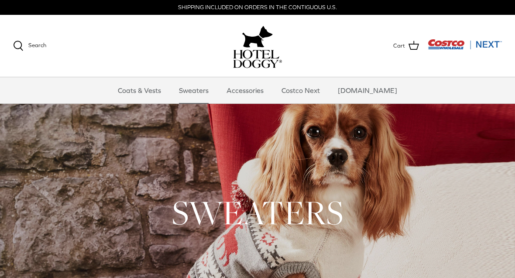 Image resolution: width=515 pixels, height=278 pixels. What do you see at coordinates (194, 90) in the screenshot?
I see `a: Sweaters` at bounding box center [194, 90].